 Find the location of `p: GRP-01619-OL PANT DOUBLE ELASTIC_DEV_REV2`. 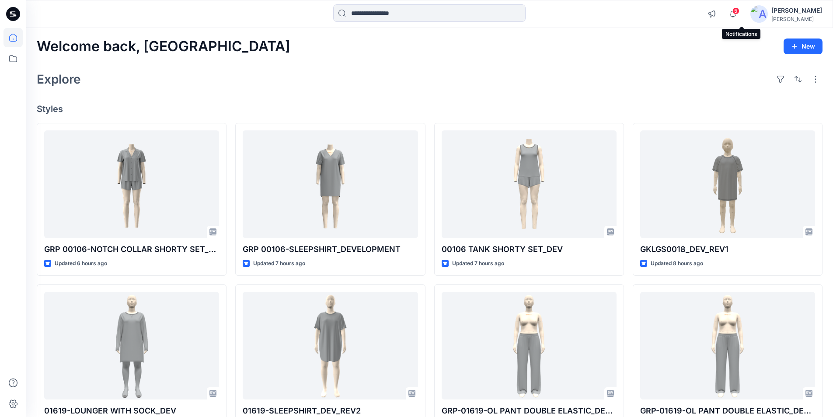

p: GRP-01619-OL PANT DOUBLE ELASTIC_DEV_REV2 is located at coordinates (728, 411).